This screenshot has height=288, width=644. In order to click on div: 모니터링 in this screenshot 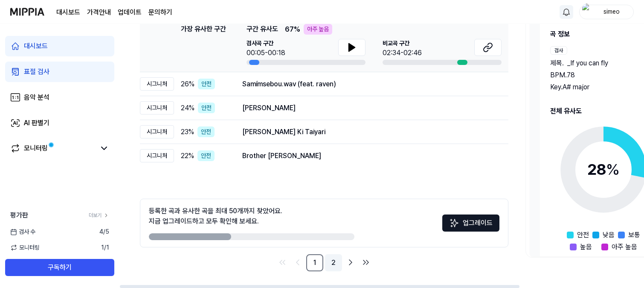, I will do `click(36, 148)`.